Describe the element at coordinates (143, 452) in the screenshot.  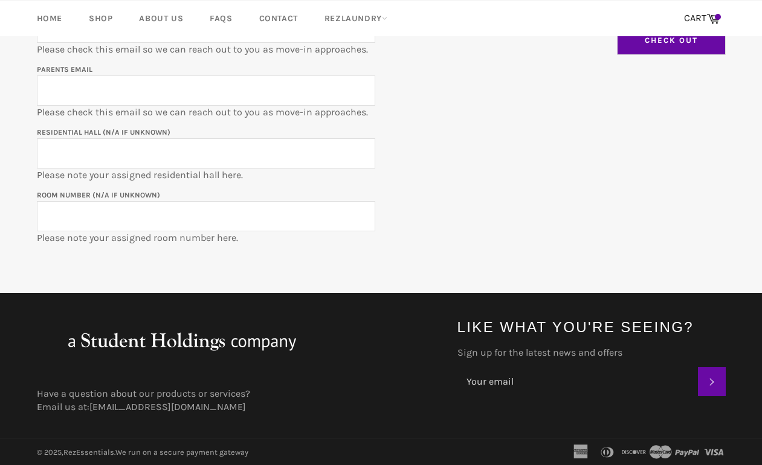
I see `small: © 2025, .` at that location.